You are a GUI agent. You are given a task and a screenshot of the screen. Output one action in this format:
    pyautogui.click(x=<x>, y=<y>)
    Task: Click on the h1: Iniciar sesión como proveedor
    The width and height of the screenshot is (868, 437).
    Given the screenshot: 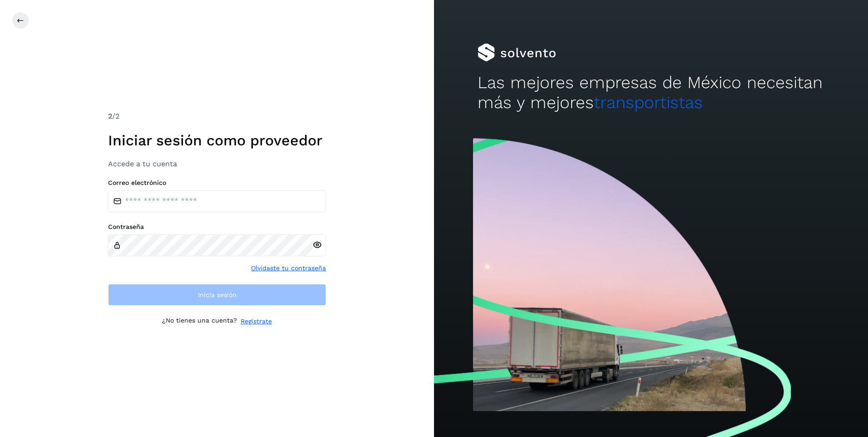 What is the action you would take?
    pyautogui.click(x=217, y=140)
    